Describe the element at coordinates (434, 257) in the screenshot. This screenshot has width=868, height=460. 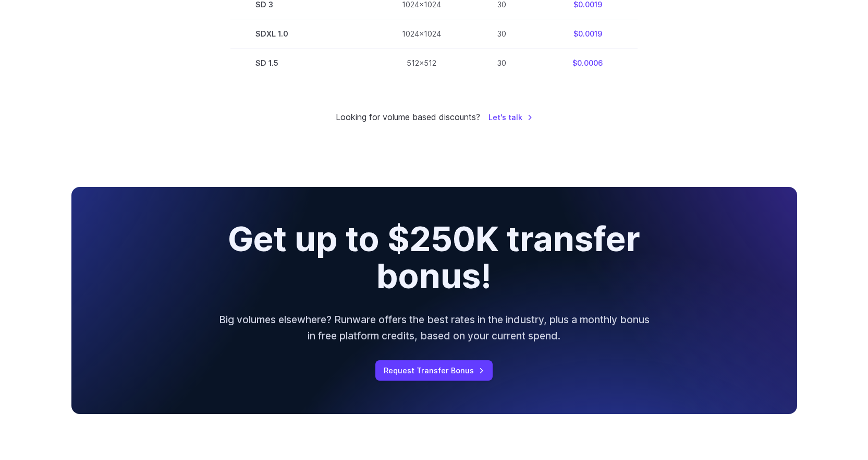
I see `h2: Get up to $250K transfer bonus!` at that location.